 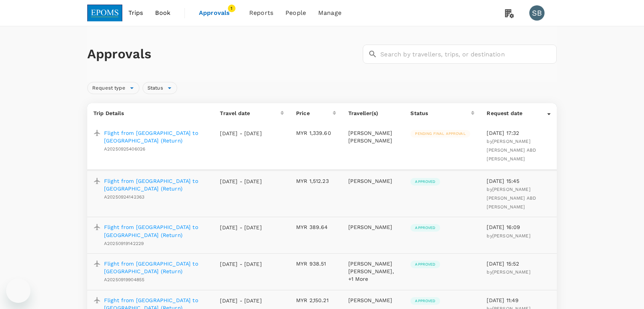 What do you see at coordinates (223, 54) in the screenshot?
I see `h1: Approvals` at bounding box center [223, 54].